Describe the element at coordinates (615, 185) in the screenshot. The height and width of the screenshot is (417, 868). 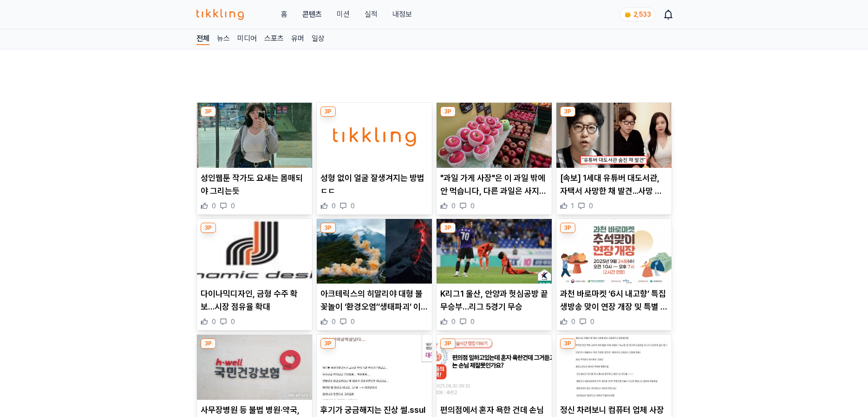
I see `p: [속보] 1세대 유튜버 대도서관, 자택서 사망한 채 발견...사망 원인과 윰댕과 이혼한 진짜 이유` at that location.